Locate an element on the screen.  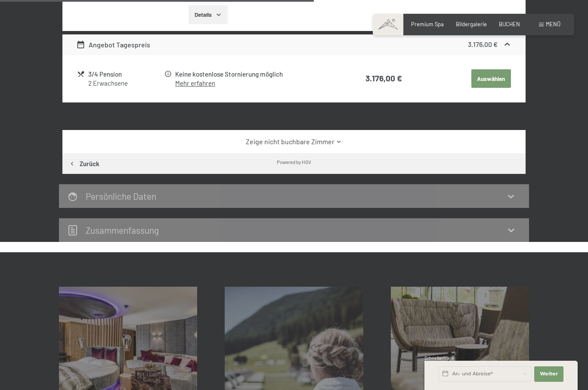
span: Bildergalerie is located at coordinates (471, 24).